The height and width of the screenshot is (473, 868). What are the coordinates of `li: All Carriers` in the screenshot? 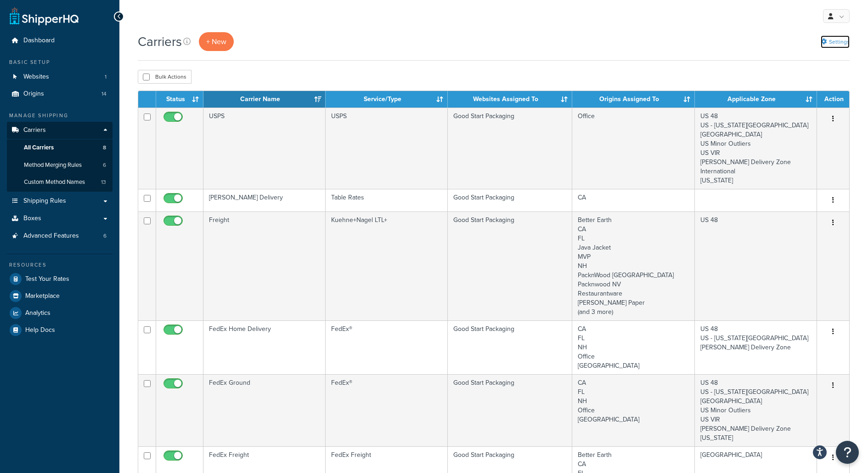 It's located at (60, 148).